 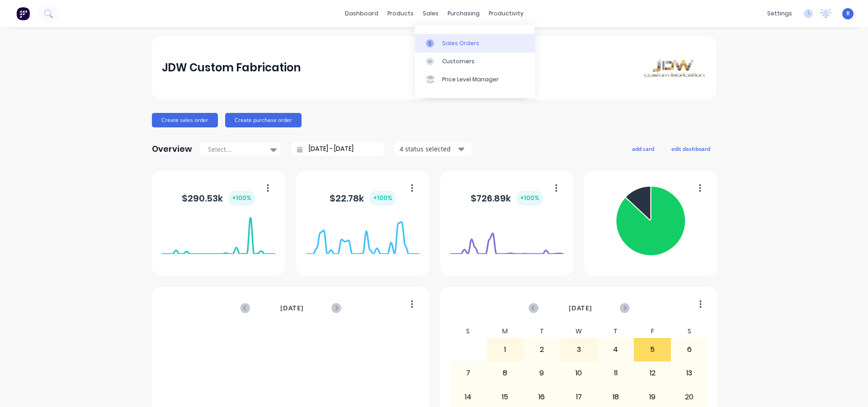 What do you see at coordinates (615, 373) in the screenshot?
I see `div: 11` at bounding box center [615, 373].